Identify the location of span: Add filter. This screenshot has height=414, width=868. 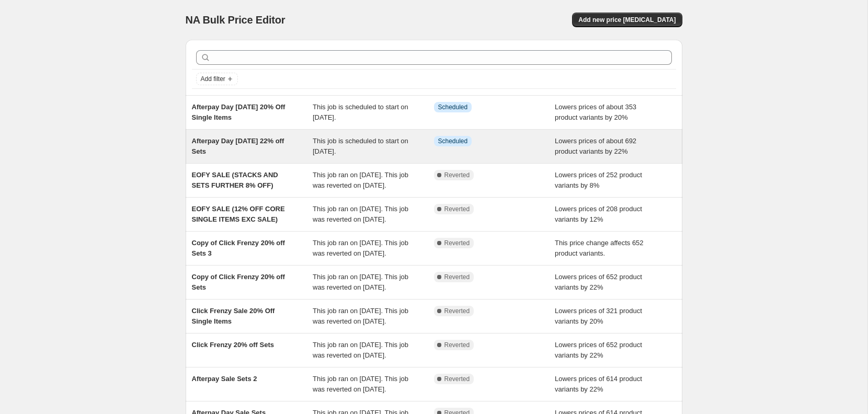
(213, 79).